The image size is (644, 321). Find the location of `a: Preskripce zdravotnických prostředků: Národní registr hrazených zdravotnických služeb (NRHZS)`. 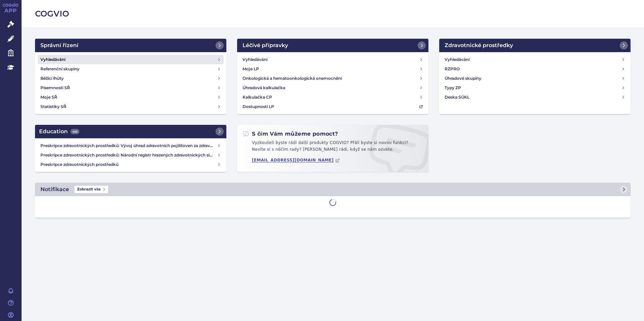

a: Preskripce zdravotnických prostředků: Národní registr hrazených zdravotnických služeb (NRHZS) is located at coordinates (131, 155).